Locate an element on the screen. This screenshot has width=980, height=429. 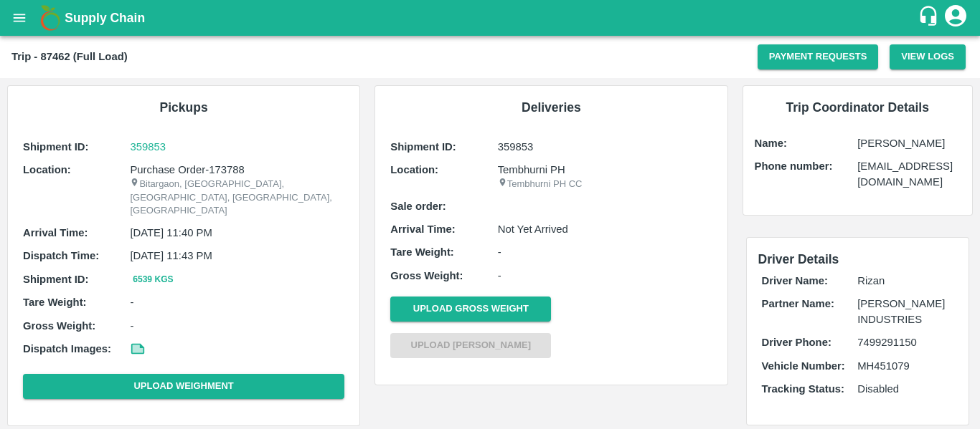
button: Payment Requests is located at coordinates (818, 56).